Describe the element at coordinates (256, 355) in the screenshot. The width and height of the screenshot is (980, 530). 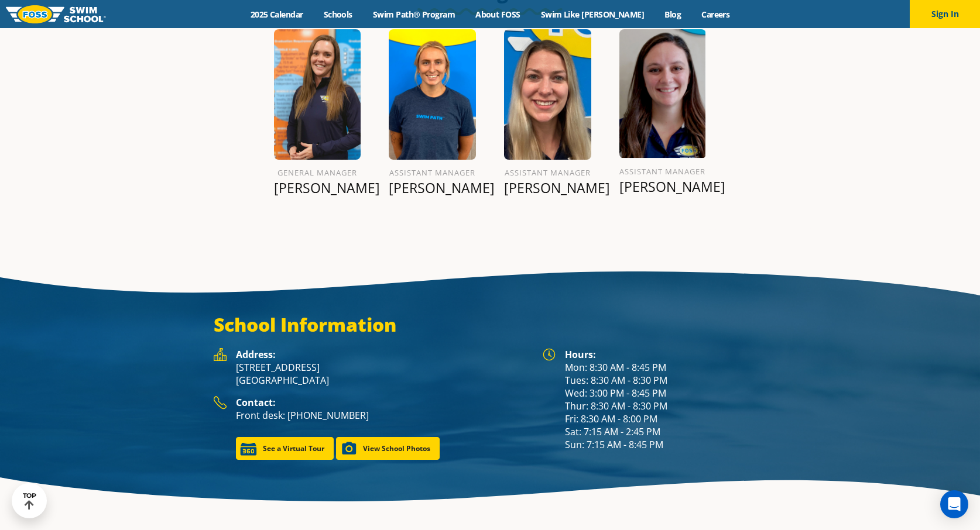
I see `strong: Address:` at that location.